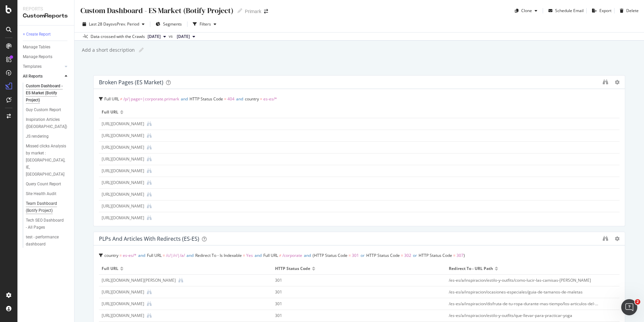 The width and height of the screenshot is (644, 322). Describe the element at coordinates (114, 24) in the screenshot. I see `button: Last 28 DaysvsPrev. Period` at that location.